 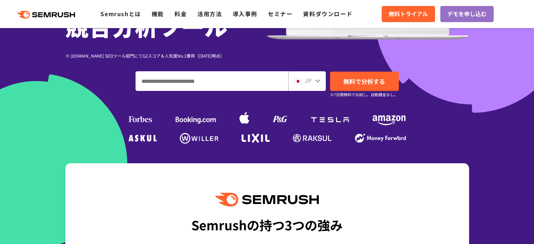 I want to click on span: 無料トライアル, so click(x=408, y=14).